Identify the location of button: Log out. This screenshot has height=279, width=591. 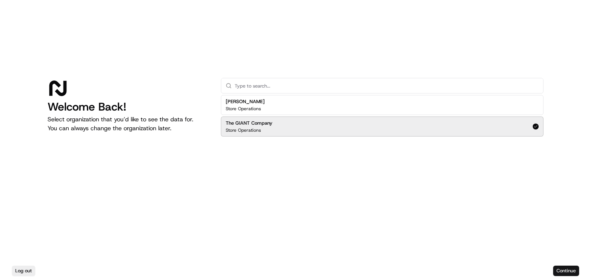
(23, 271).